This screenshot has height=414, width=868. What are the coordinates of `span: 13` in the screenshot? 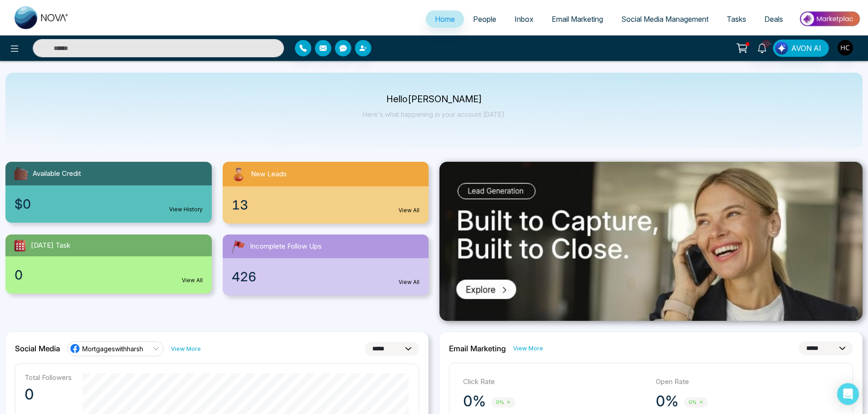 It's located at (240, 205).